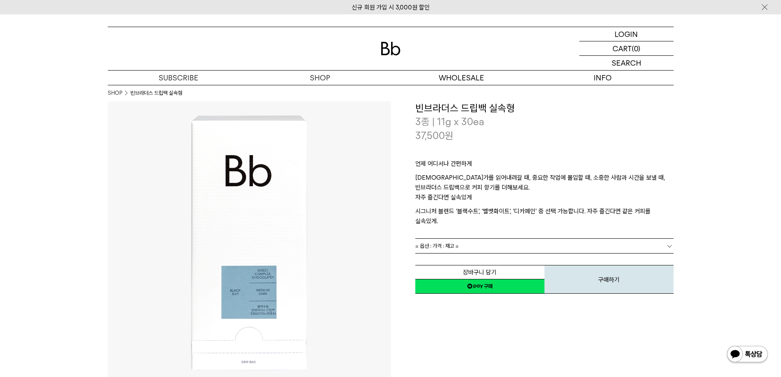 This screenshot has height=377, width=781. I want to click on span: 원, so click(449, 135).